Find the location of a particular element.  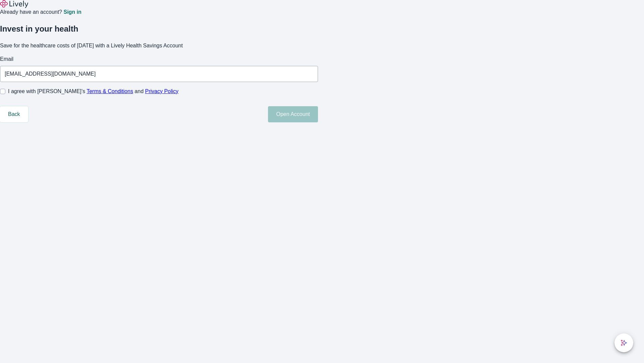

a: Sign in is located at coordinates (73, 12).